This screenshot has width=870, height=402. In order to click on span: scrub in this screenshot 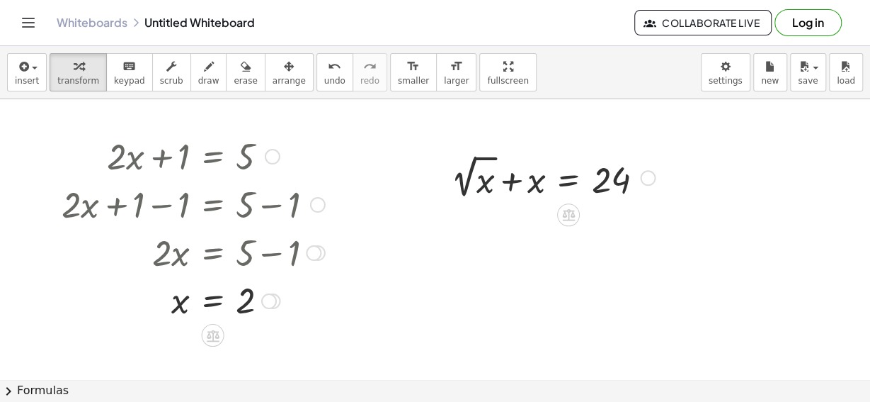, I will do `click(171, 81)`.